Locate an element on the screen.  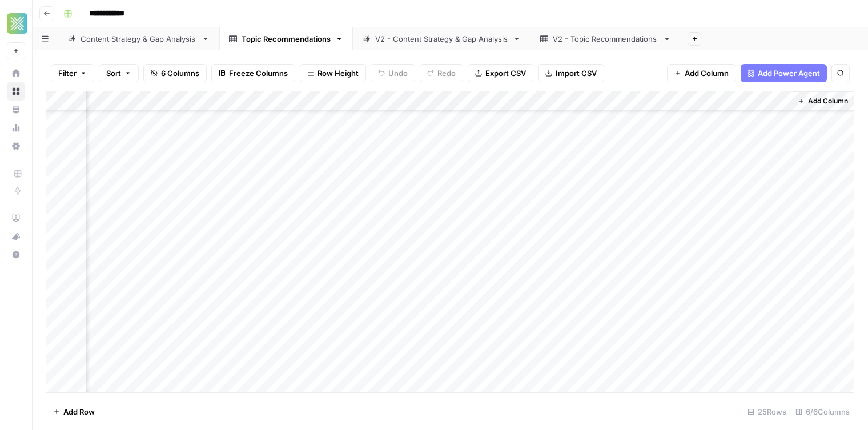
span: Add Row is located at coordinates (79, 412).